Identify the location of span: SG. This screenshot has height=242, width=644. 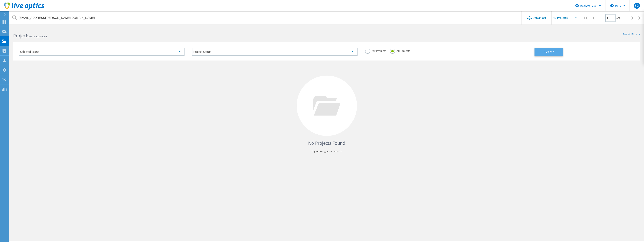
(636, 6).